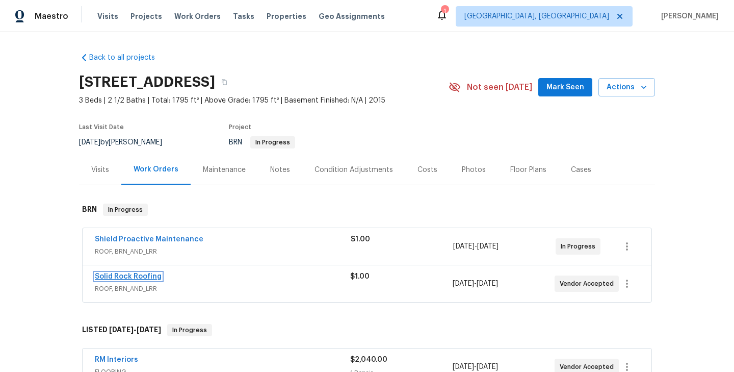  Describe the element at coordinates (262, 142) in the screenshot. I see `span: BRN` at that location.